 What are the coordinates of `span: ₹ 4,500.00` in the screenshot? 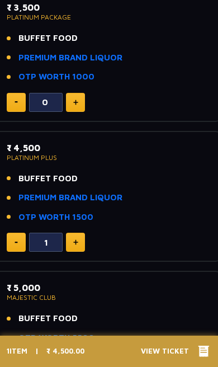 It's located at (65, 350).